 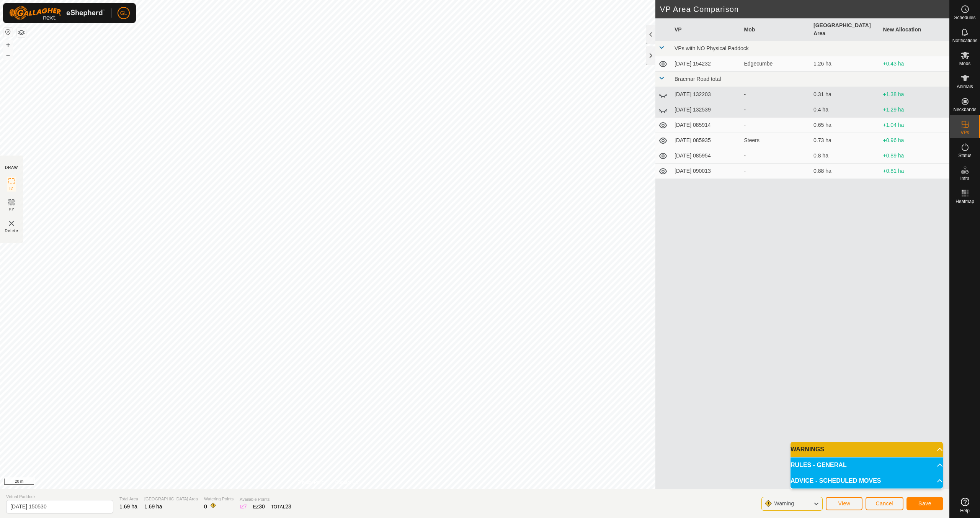 I want to click on button: Reset Map, so click(x=8, y=32).